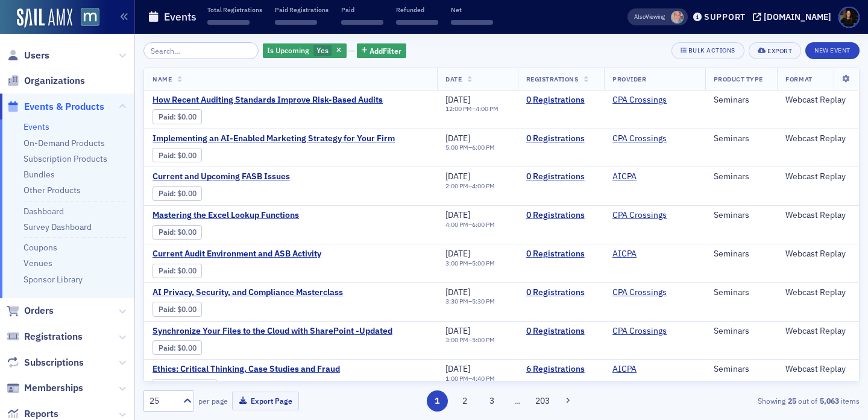 The height and width of the screenshot is (420, 868). I want to click on span: Current Audit Environment and ASB Activity, so click(253, 254).